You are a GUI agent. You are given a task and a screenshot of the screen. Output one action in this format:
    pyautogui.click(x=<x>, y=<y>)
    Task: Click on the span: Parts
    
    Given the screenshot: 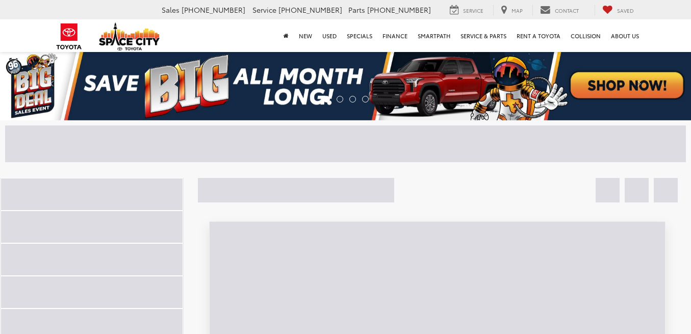 What is the action you would take?
    pyautogui.click(x=357, y=10)
    